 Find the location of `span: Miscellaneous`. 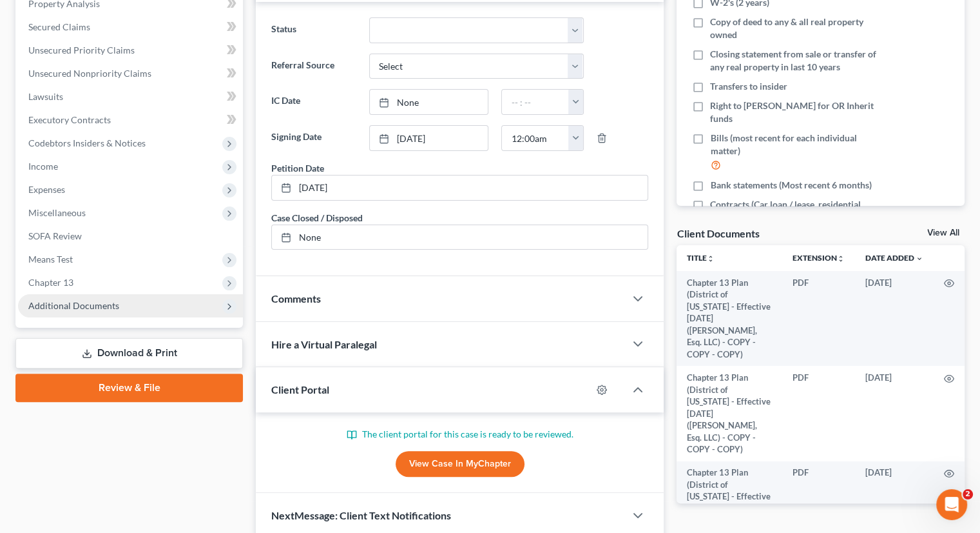

span: Miscellaneous is located at coordinates (57, 212).